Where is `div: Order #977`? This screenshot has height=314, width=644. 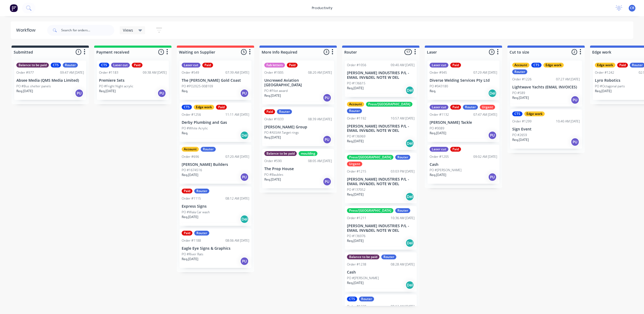
div: Order #977 is located at coordinates (25, 73).